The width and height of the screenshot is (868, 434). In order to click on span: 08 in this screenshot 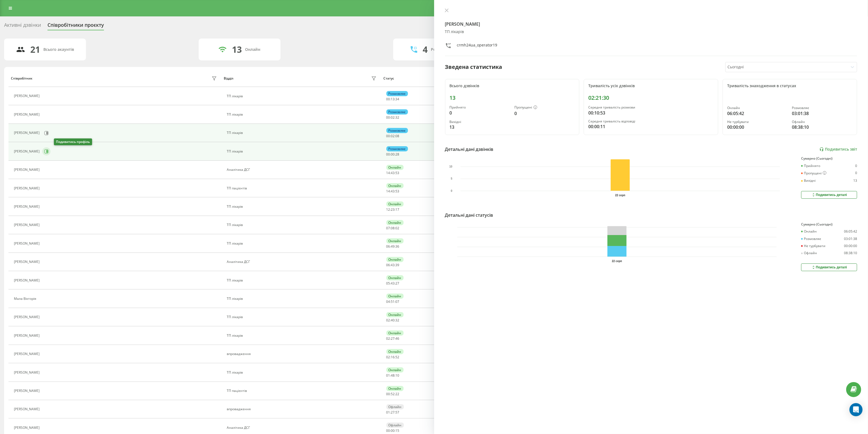, I will do `click(397, 135)`.